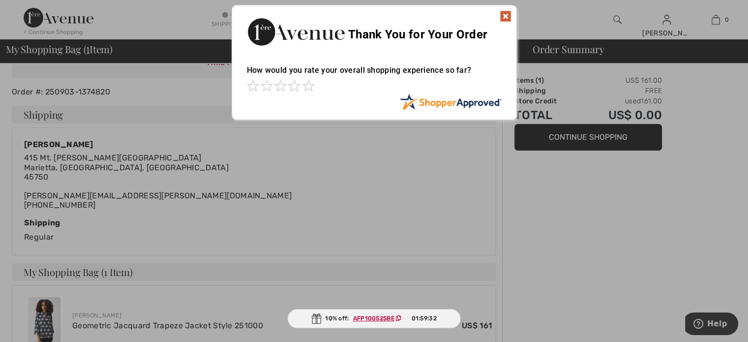 This screenshot has width=748, height=342. Describe the element at coordinates (423, 318) in the screenshot. I see `span: 01:59:32` at that location.